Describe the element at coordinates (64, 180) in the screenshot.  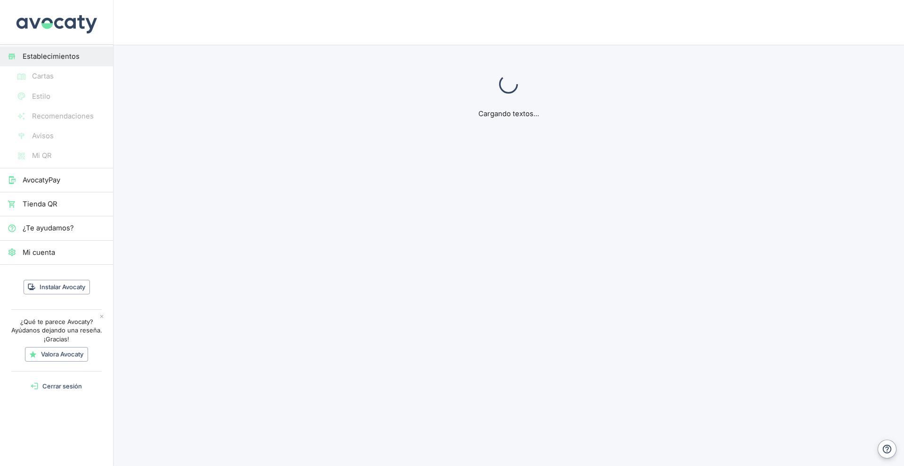
I see `span: AvocatyPay` at that location.